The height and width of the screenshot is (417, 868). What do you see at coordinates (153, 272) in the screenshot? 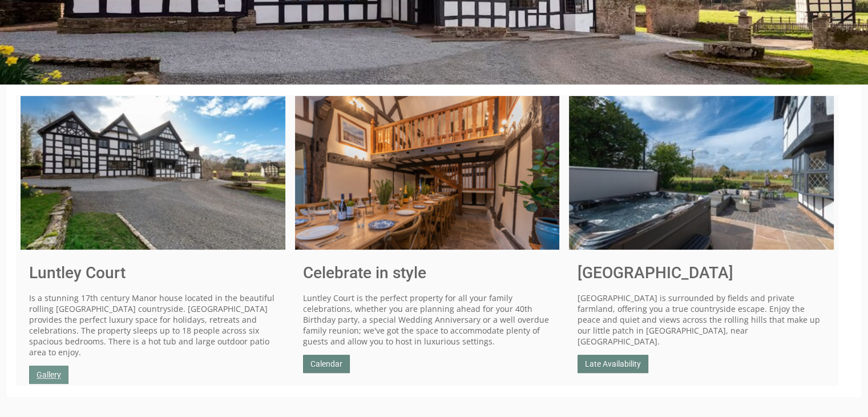
I see `h1: Luntley Court` at bounding box center [153, 272].